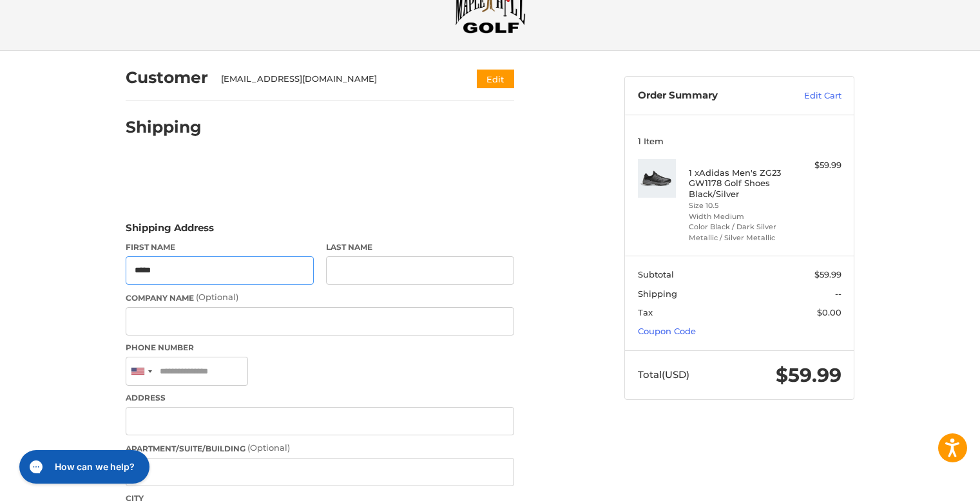  What do you see at coordinates (320, 348) in the screenshot?
I see `label: Phone Number` at bounding box center [320, 348].